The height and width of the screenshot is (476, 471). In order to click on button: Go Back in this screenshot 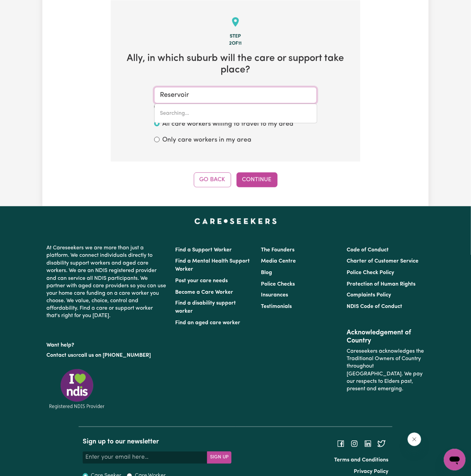, I will do `click(212, 180)`.